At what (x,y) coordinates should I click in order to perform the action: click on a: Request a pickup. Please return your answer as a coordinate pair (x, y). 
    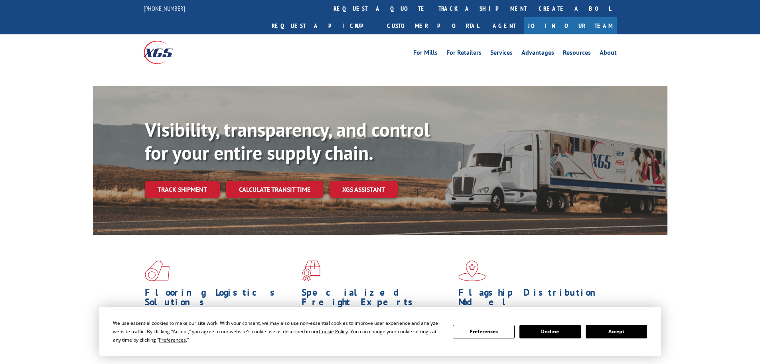
    Looking at the image, I should click on (323, 26).